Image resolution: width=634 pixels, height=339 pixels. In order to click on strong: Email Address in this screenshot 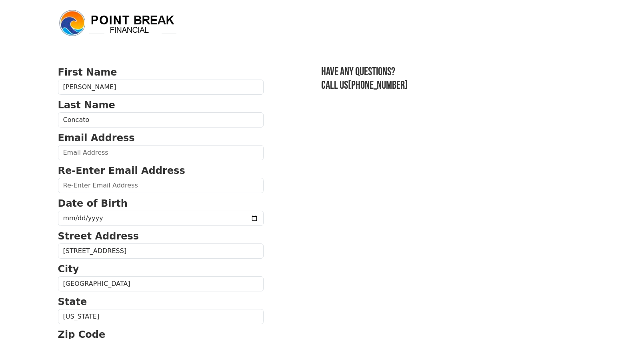, I will do `click(96, 138)`.